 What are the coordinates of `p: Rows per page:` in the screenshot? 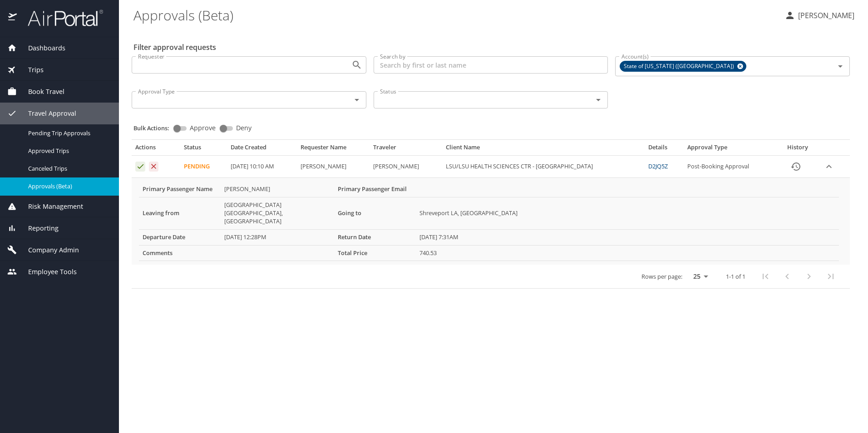 It's located at (662, 277).